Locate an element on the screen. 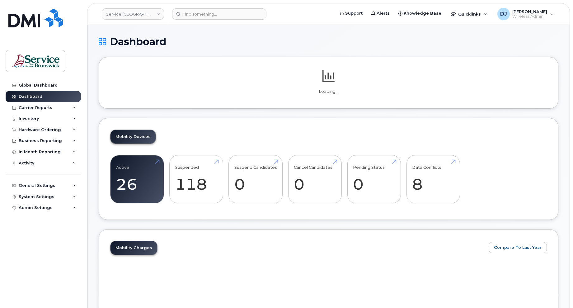 This screenshot has height=308, width=573. a: Suspended 118 is located at coordinates (196, 179).